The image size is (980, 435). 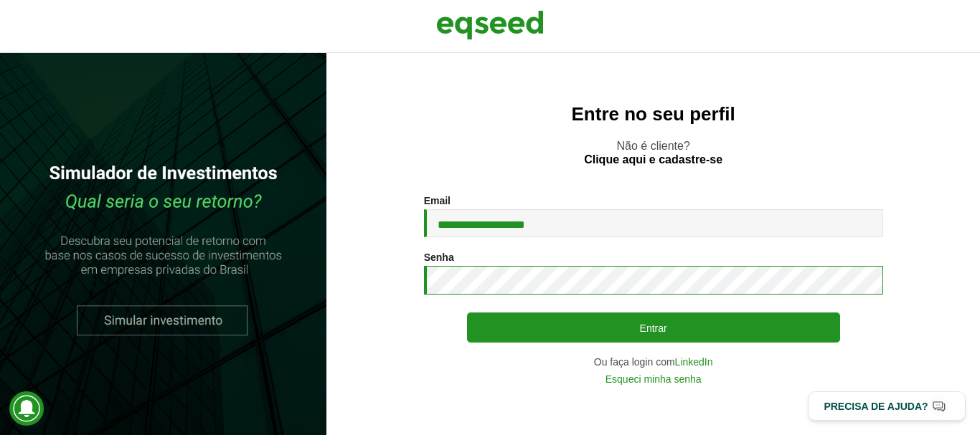 I want to click on h2: Entre no seu perfil, so click(x=653, y=114).